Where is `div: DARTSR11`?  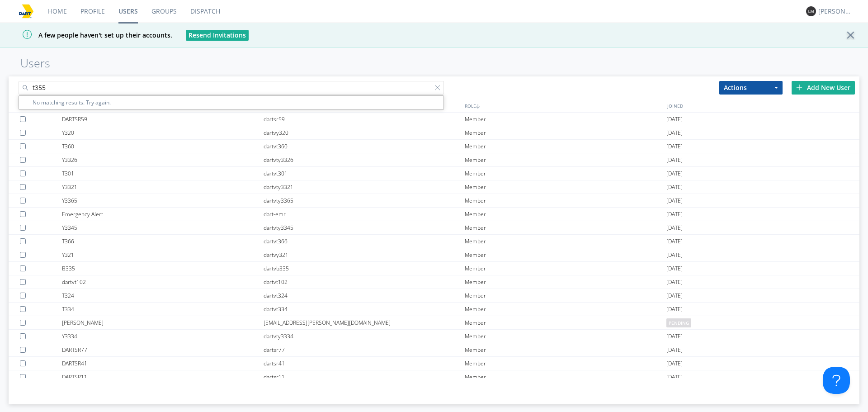 div: DARTSR11 is located at coordinates (163, 377).